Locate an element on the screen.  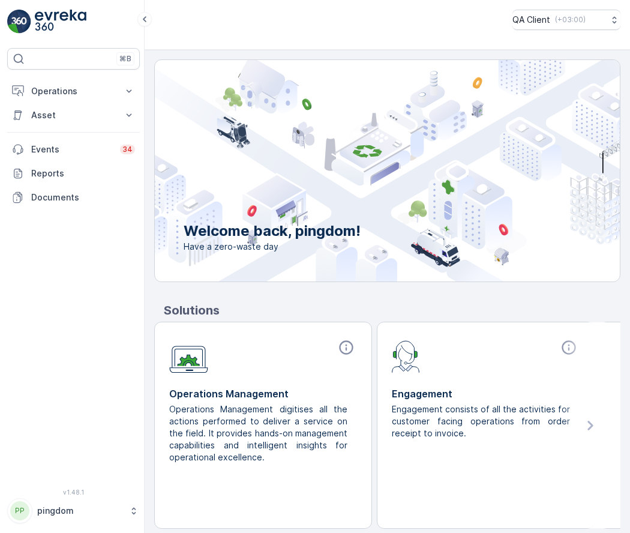
button: Asset is located at coordinates (73, 115).